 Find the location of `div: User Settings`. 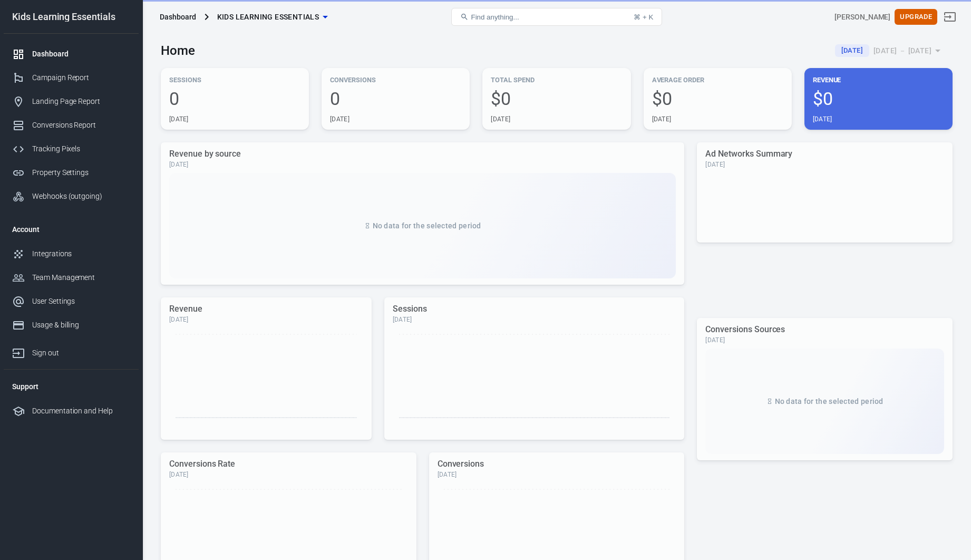

div: User Settings is located at coordinates (81, 301).